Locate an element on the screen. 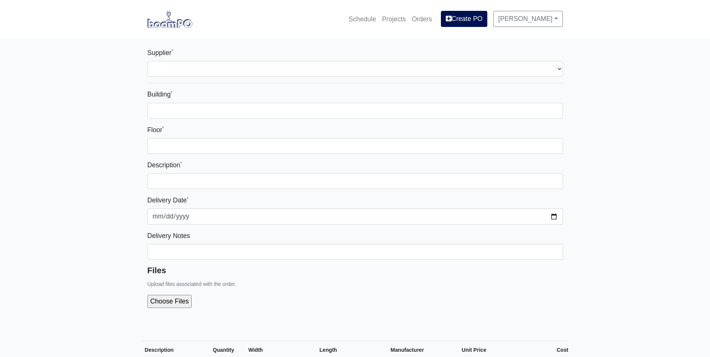 The width and height of the screenshot is (710, 357). label: Floor is located at coordinates (156, 130).